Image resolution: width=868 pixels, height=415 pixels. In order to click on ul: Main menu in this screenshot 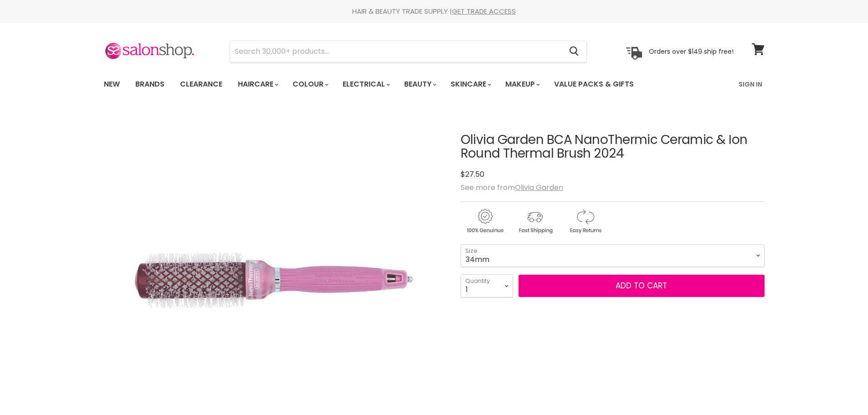, I will do `click(392, 85)`.